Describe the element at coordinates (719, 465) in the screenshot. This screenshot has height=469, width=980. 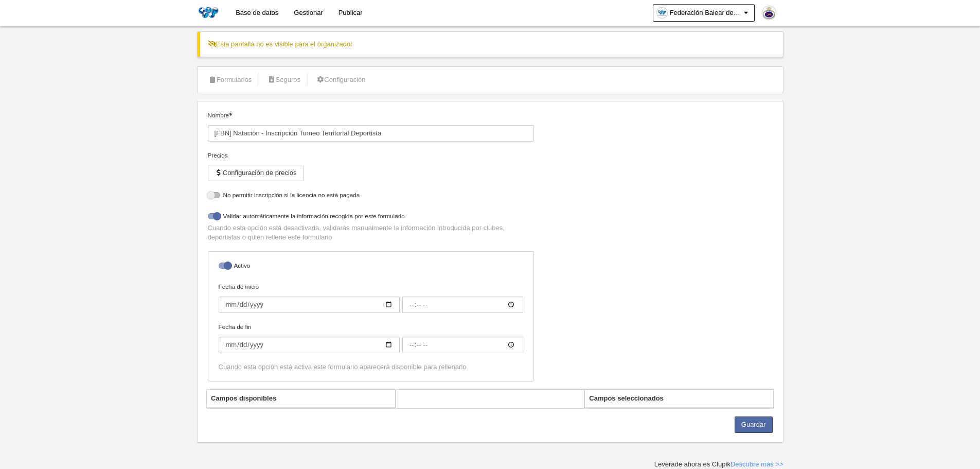
I see `div: Leverade ahora es Clupik` at that location.